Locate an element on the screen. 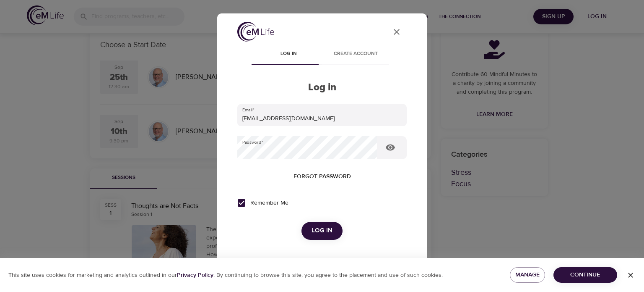  span: Remember Me is located at coordinates (269, 202).